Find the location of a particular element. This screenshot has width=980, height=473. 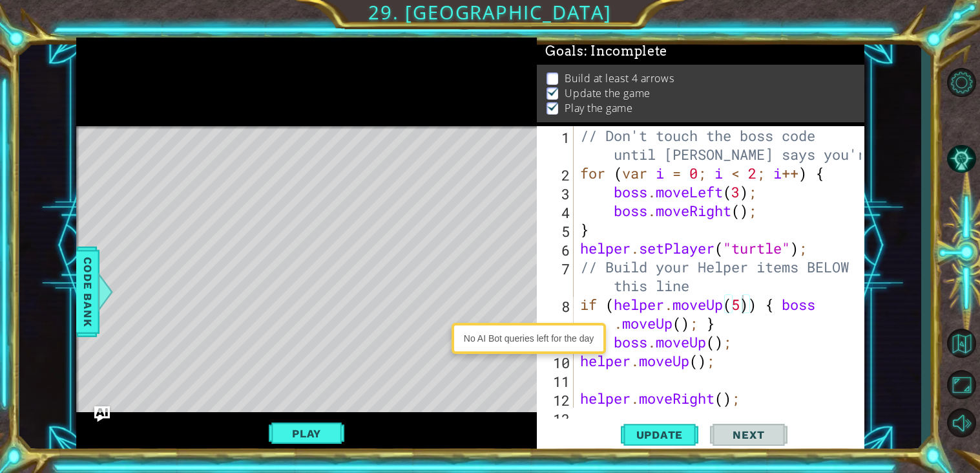

span: Update is located at coordinates (660, 435).